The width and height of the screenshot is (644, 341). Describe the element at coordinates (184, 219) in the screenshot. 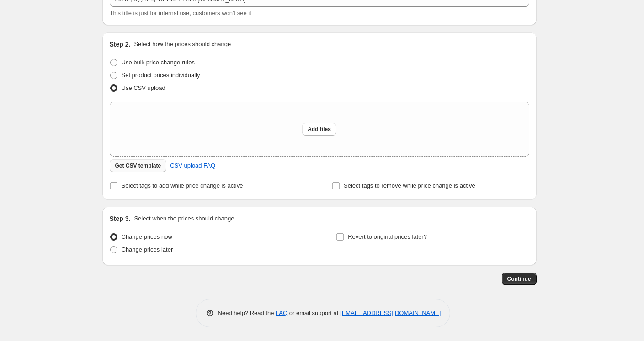

I see `p: Select when the prices should change` at that location.